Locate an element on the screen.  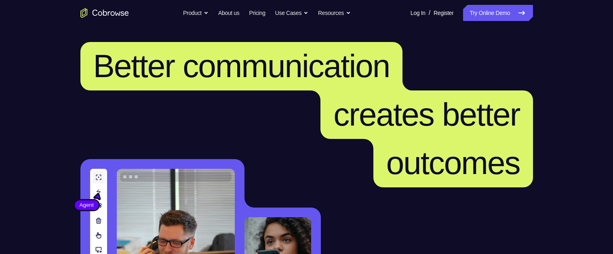
a: Register is located at coordinates (443, 13).